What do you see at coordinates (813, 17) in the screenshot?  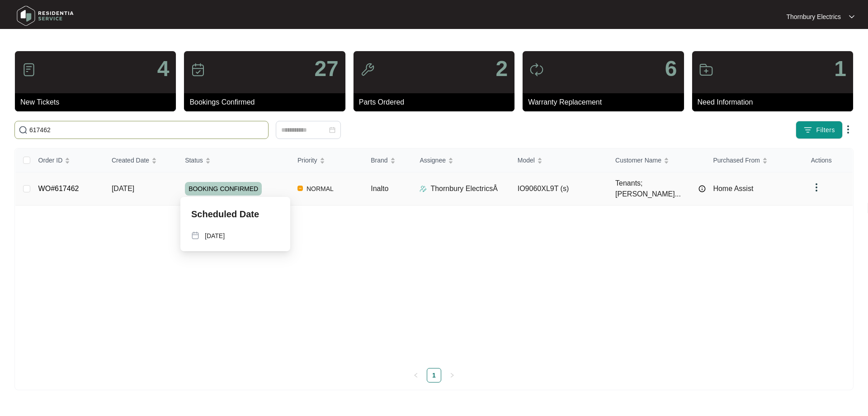 I see `p: Thornbury Electrics` at bounding box center [813, 17].